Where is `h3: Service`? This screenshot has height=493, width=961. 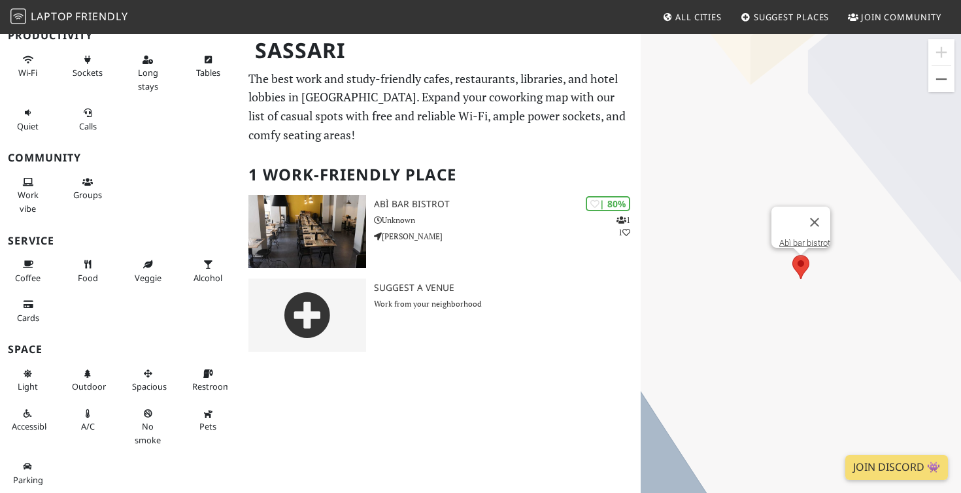 h3: Service is located at coordinates (120, 241).